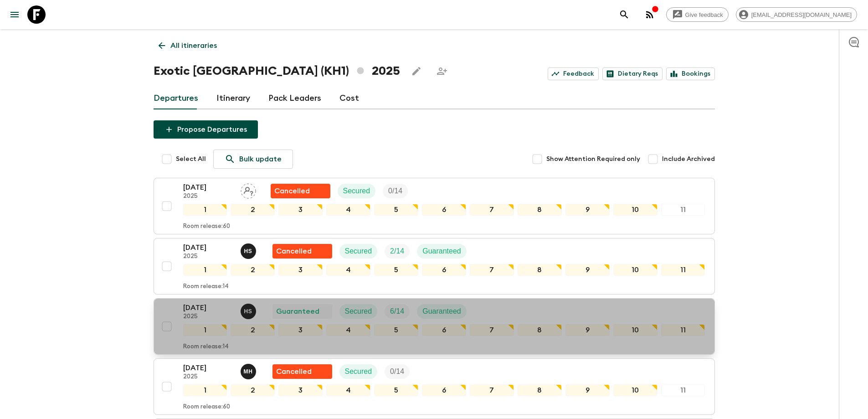 The height and width of the screenshot is (419, 868). Describe the element at coordinates (249, 370) in the screenshot. I see `span: Mr. Heng Pringratana (Prefer name : James)` at that location.